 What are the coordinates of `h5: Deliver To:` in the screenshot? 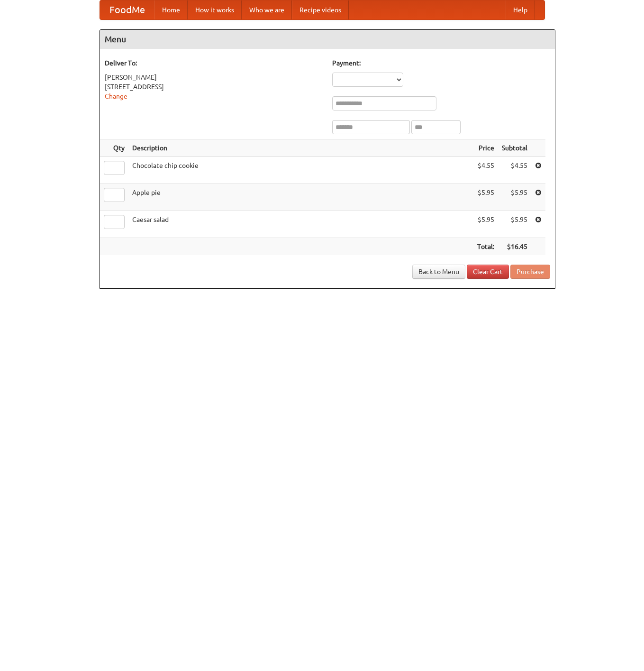 It's located at (214, 63).